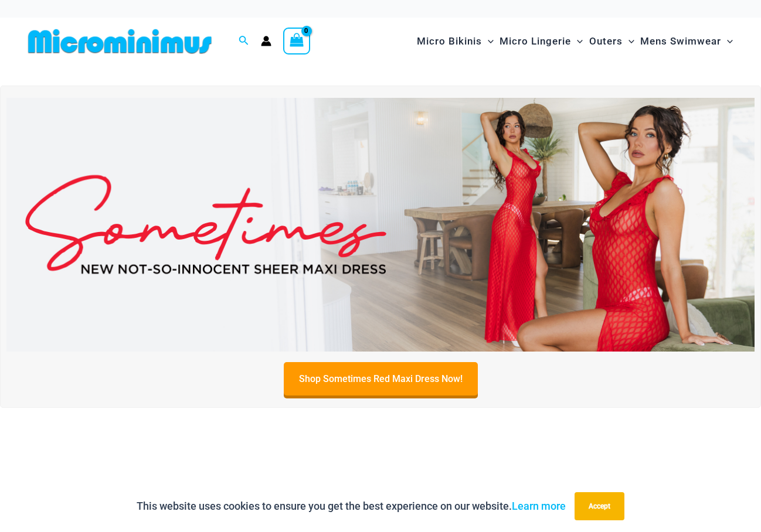  What do you see at coordinates (351, 506) in the screenshot?
I see `p: This website uses cookies to ensure you get the best experience on our website.` at bounding box center [351, 506].